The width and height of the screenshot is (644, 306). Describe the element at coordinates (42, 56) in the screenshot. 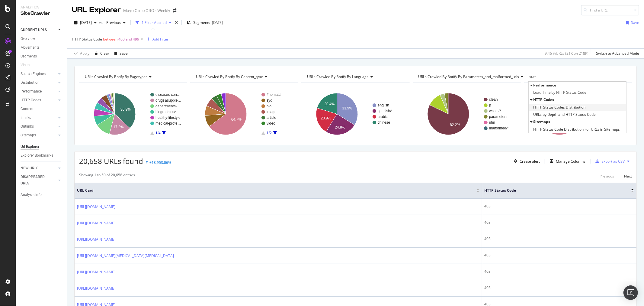

I see `a: Segments` at that location.